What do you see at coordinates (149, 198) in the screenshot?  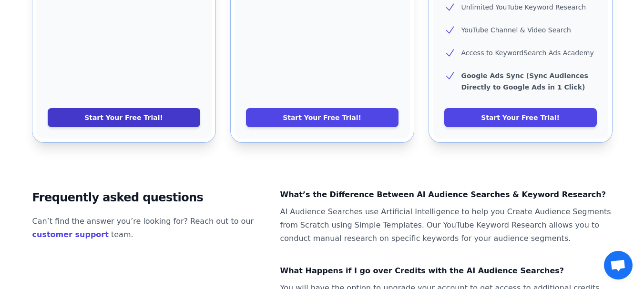 I see `h2: Frequently asked questions` at bounding box center [149, 198].